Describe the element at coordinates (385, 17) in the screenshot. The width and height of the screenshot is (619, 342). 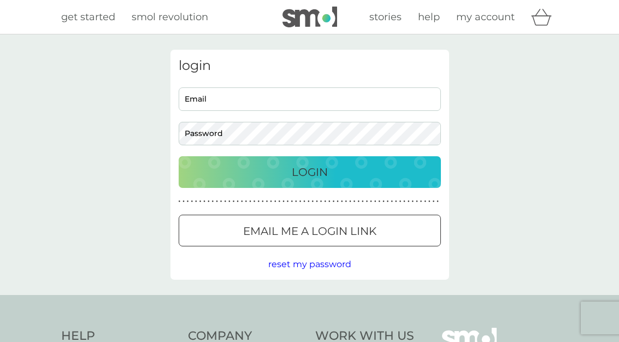
I see `a: stories` at that location.